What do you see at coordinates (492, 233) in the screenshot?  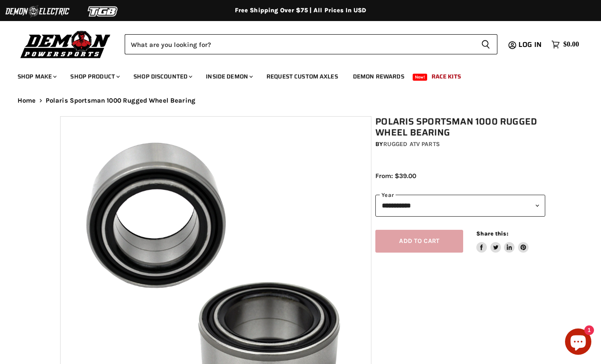 I see `span: Share this:` at bounding box center [492, 233].